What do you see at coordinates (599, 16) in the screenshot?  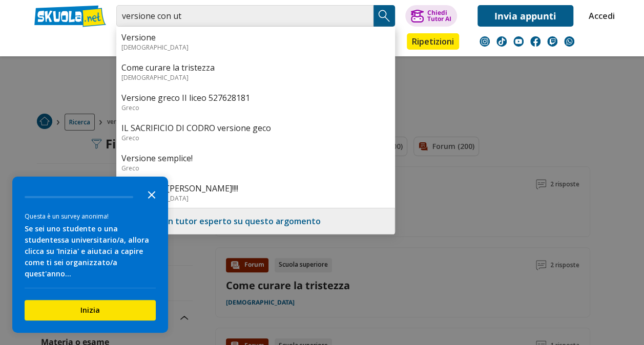 I see `a: Accedi` at bounding box center [599, 16].